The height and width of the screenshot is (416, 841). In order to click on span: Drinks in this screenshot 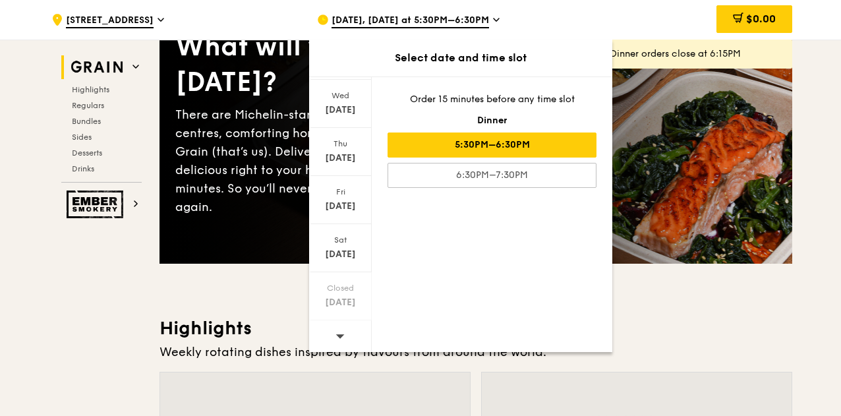, I will do `click(83, 169)`.